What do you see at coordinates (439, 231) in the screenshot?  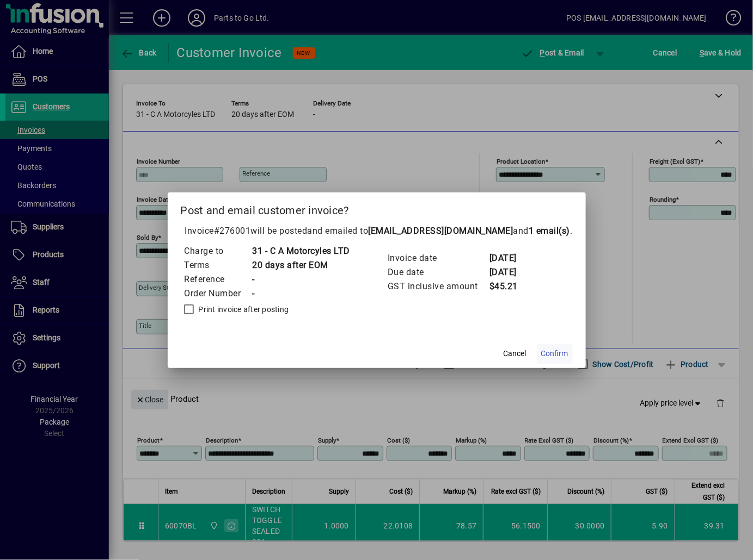 I see `span: and emailed to` at bounding box center [439, 231].